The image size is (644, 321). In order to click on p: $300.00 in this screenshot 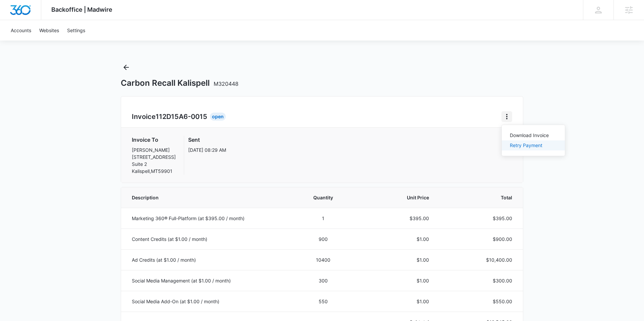, I will do `click(478, 280)`.